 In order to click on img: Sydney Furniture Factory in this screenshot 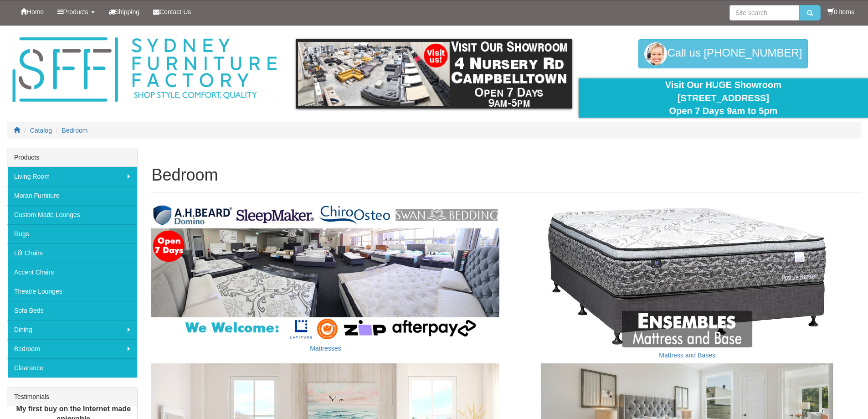, I will do `click(144, 70)`.